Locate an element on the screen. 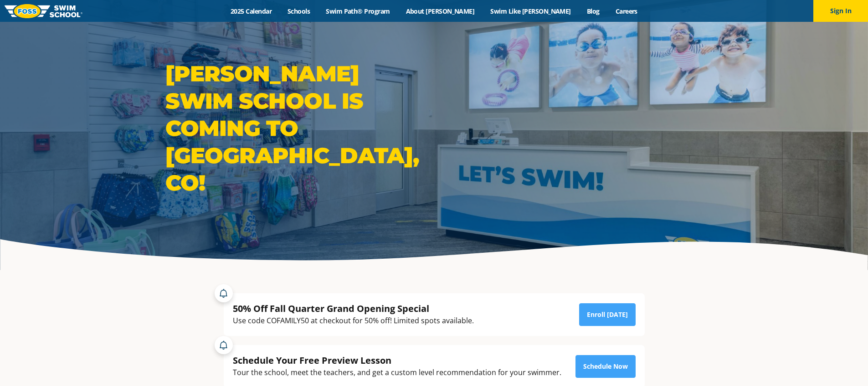 The width and height of the screenshot is (868, 386). div: Use code COFAMILY50 at checkout for 50% off! Limited spots available. is located at coordinates (353, 321).